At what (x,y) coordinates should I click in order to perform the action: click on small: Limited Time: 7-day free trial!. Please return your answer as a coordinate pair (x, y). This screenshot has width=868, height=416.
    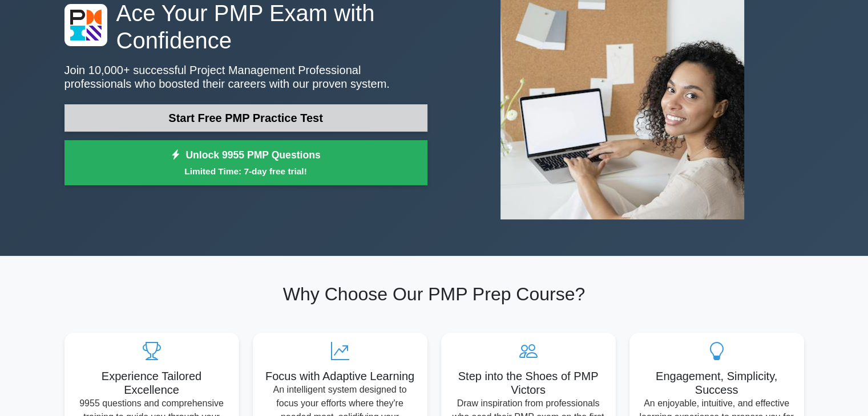
    Looking at the image, I should click on (246, 171).